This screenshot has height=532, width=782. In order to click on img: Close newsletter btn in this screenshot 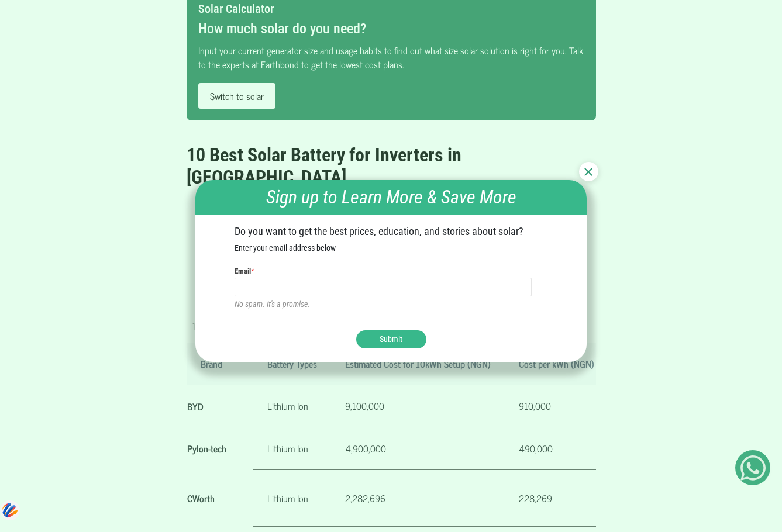, I will do `click(589, 172)`.